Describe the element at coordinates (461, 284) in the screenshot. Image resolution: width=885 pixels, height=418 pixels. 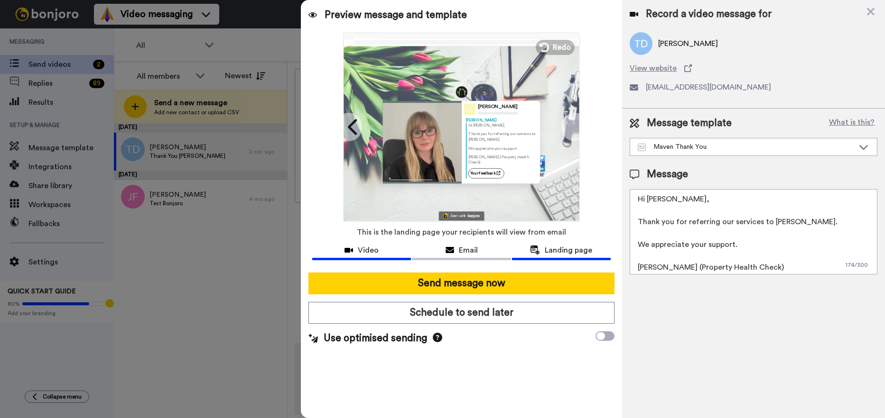
I see `button: Send message now` at that location.